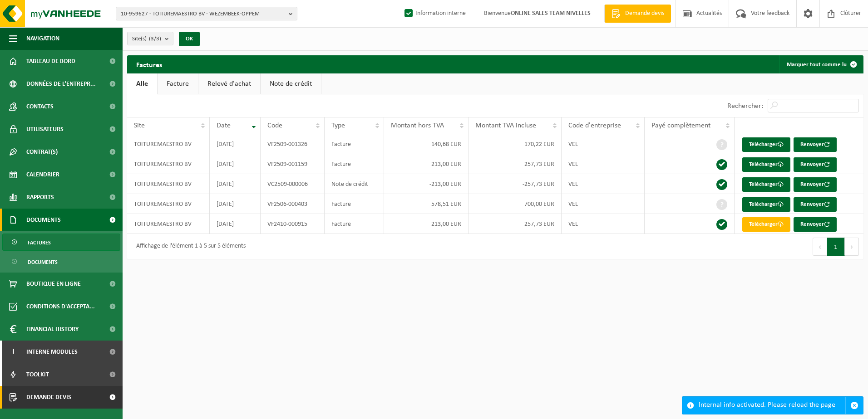 The width and height of the screenshot is (868, 419). Describe the element at coordinates (42, 152) in the screenshot. I see `span: Contrat(s)` at that location.